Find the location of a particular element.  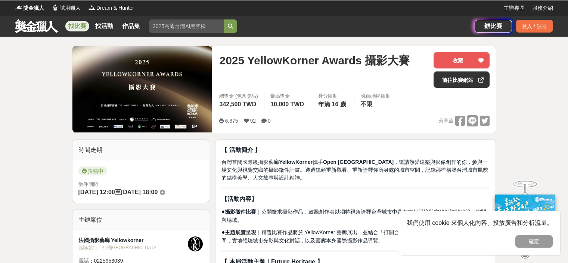

a: 主辦專區 is located at coordinates (514, 8).